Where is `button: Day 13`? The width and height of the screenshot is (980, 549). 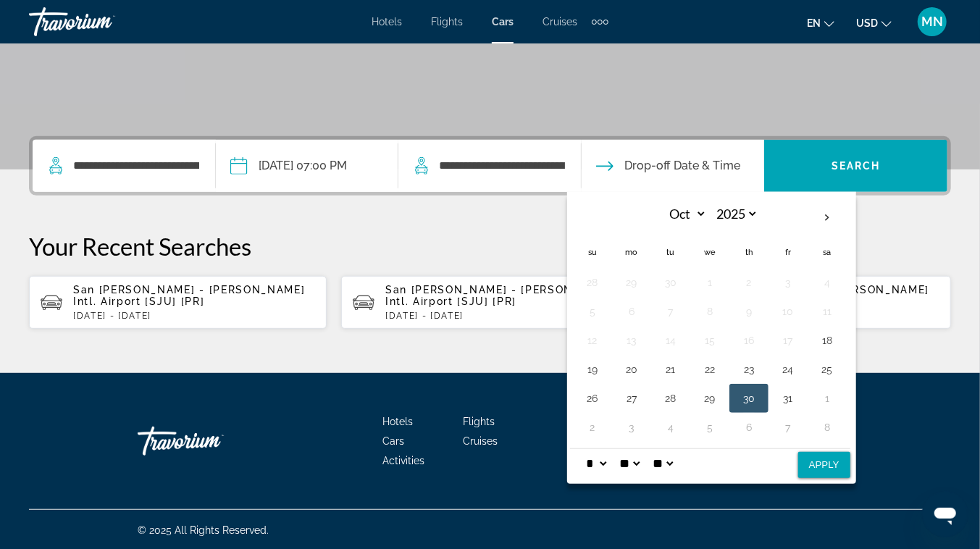 button: Day 13 is located at coordinates (631, 341).